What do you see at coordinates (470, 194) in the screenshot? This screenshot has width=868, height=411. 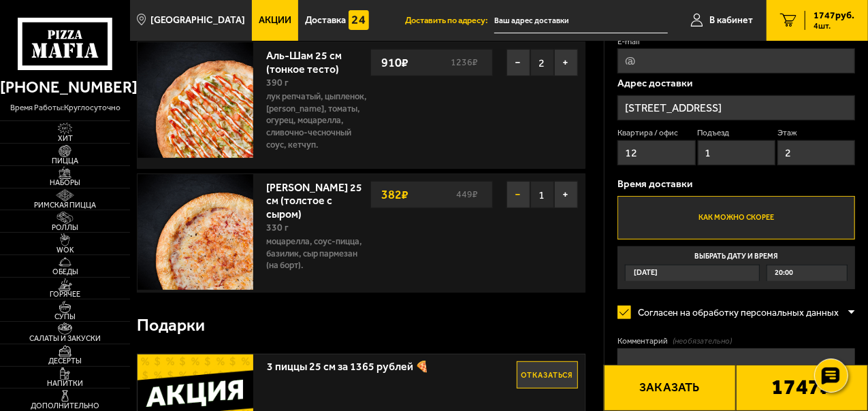 I see `s: 449 ₽` at bounding box center [470, 194].